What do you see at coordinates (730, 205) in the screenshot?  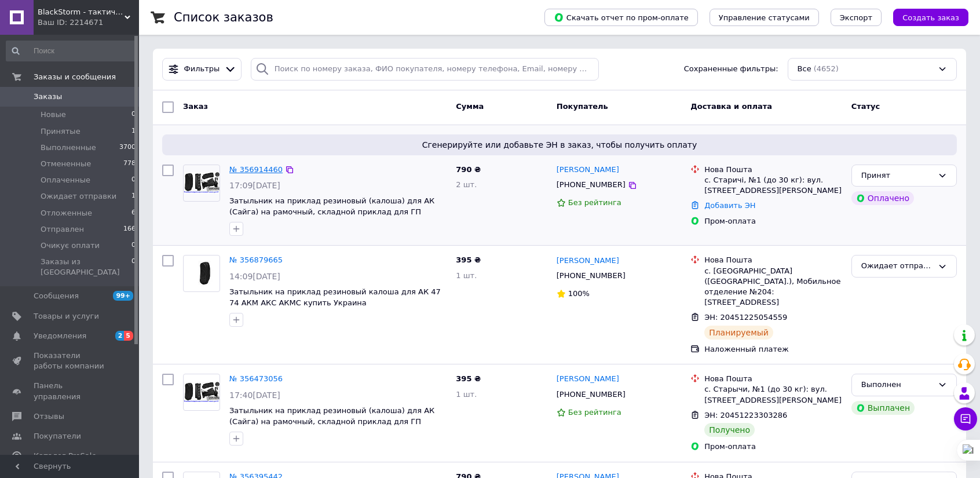 I see `a: Добавить ЭН` at bounding box center [730, 205].